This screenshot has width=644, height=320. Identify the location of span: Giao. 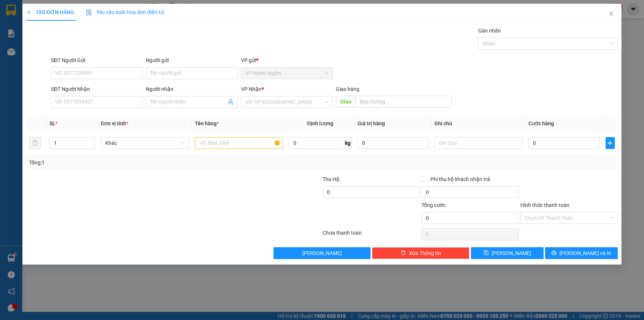
(345, 102).